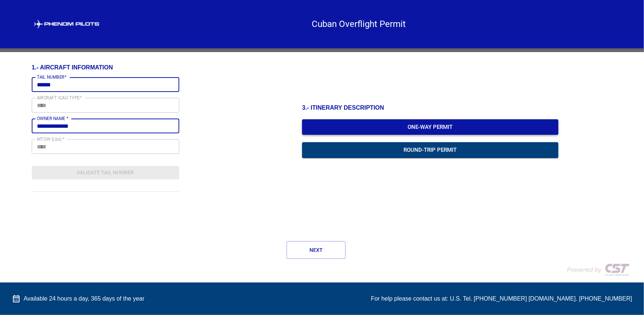  What do you see at coordinates (430, 127) in the screenshot?
I see `button: One-Way Permit` at bounding box center [430, 127].